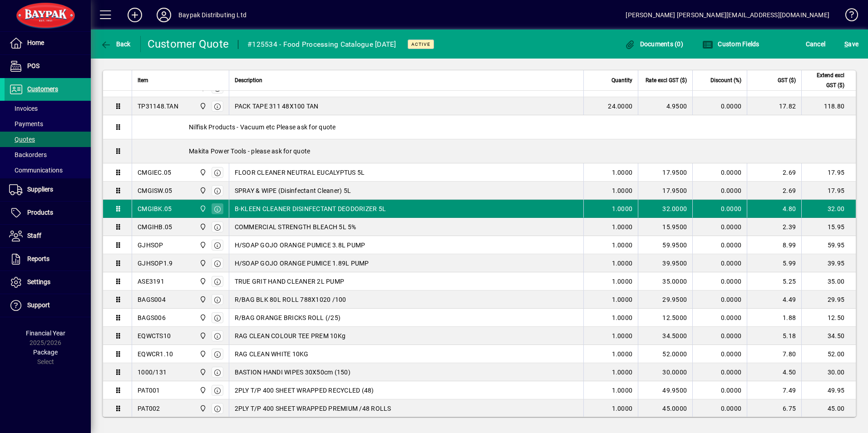 Image resolution: width=868 pixels, height=433 pixels. What do you see at coordinates (295, 227) in the screenshot?
I see `span: COMMERCIAL STRENGTH BLEACH 5L 5%` at bounding box center [295, 227].